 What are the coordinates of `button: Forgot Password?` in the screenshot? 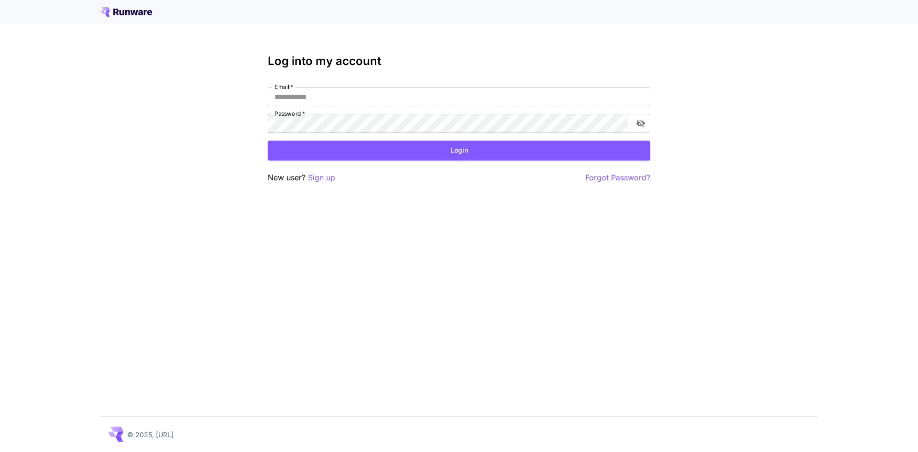 It's located at (618, 177).